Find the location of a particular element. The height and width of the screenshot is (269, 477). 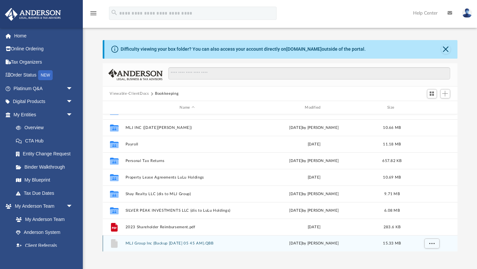

div: grid is located at coordinates (280, 183).